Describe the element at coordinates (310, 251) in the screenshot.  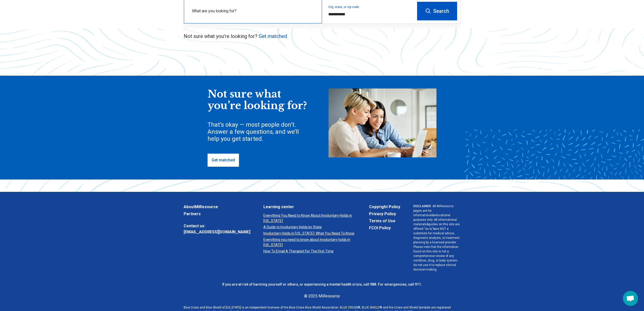
I see `a: How To Email A Therapist For The First Time` at that location.